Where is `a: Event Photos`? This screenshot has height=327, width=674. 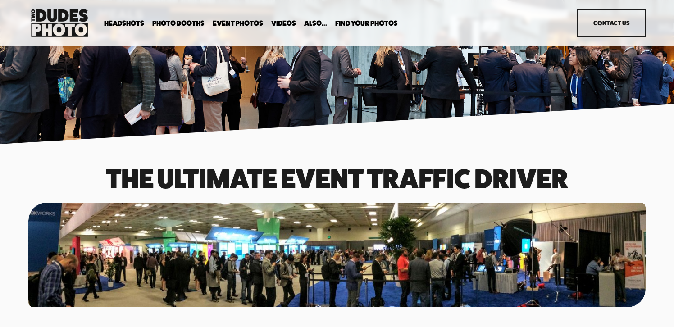
a: Event Photos is located at coordinates (238, 23).